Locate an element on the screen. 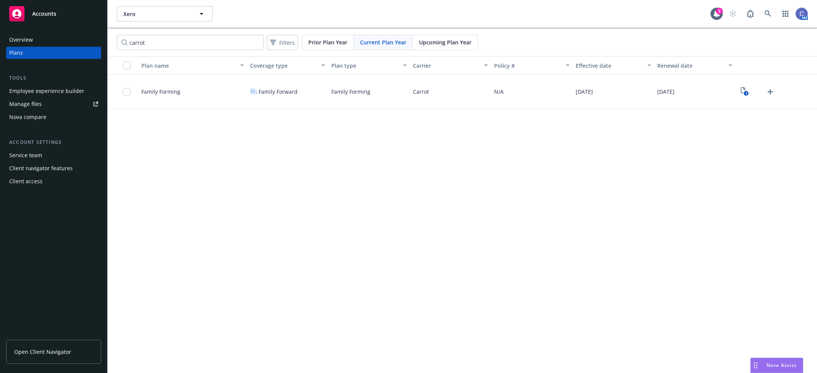 Image resolution: width=817 pixels, height=373 pixels. button: Xero is located at coordinates (165, 14).